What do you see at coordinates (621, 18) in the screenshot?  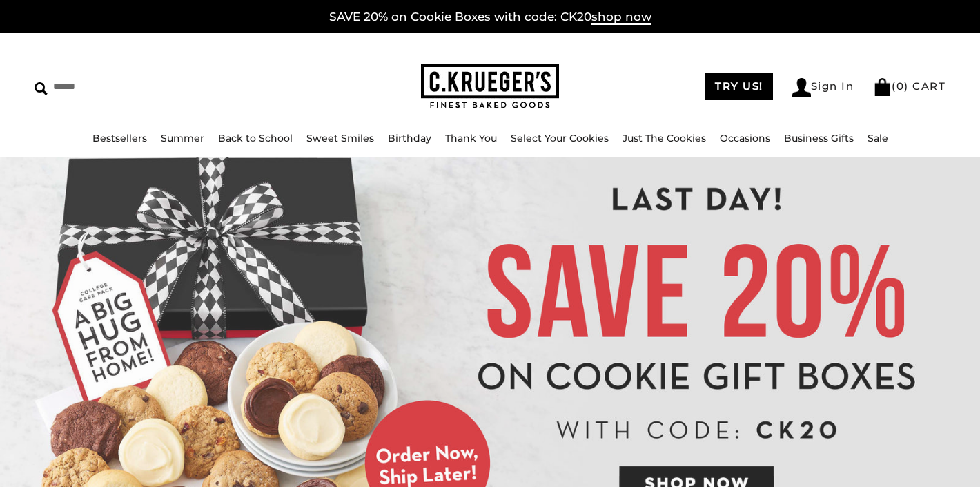 I see `span: shop now` at bounding box center [621, 18].